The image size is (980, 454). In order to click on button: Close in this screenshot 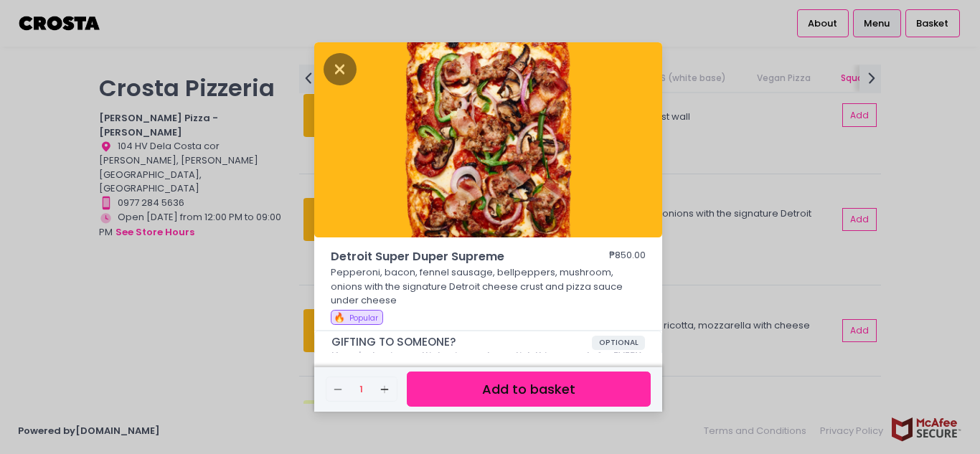, I will do `click(340, 69)`.